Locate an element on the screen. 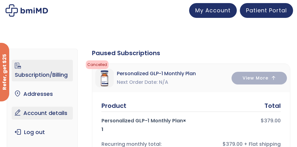 The width and height of the screenshot is (297, 147). span: My Account is located at coordinates (213, 10).